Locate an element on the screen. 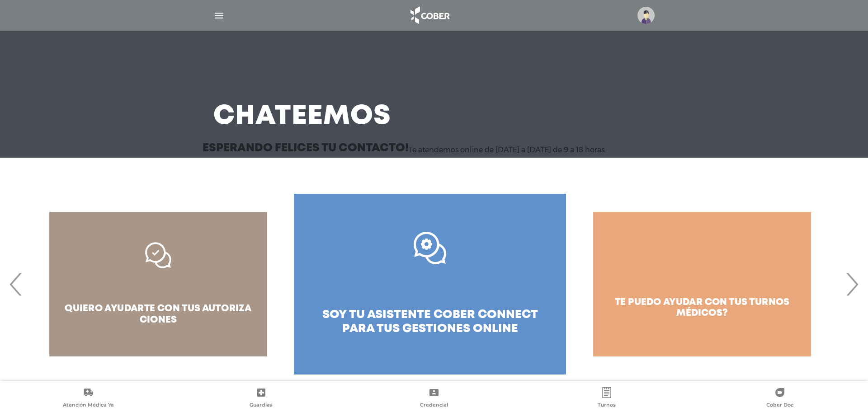  span: Turnos is located at coordinates (607, 405).